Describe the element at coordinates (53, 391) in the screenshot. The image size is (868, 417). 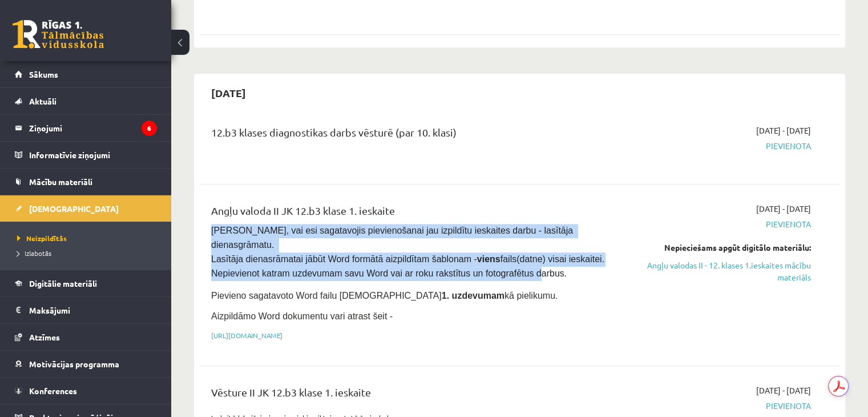
I see `span: Konferences` at that location.